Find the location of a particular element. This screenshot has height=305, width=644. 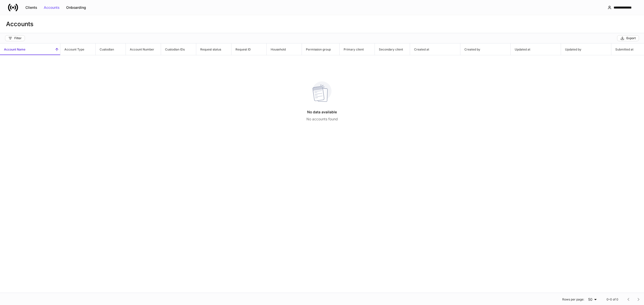

h6: Custodian IDs is located at coordinates (173, 49).